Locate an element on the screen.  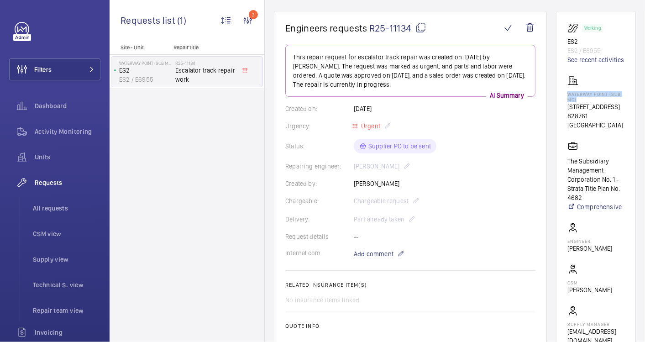
span: Supply view is located at coordinates (67, 259).